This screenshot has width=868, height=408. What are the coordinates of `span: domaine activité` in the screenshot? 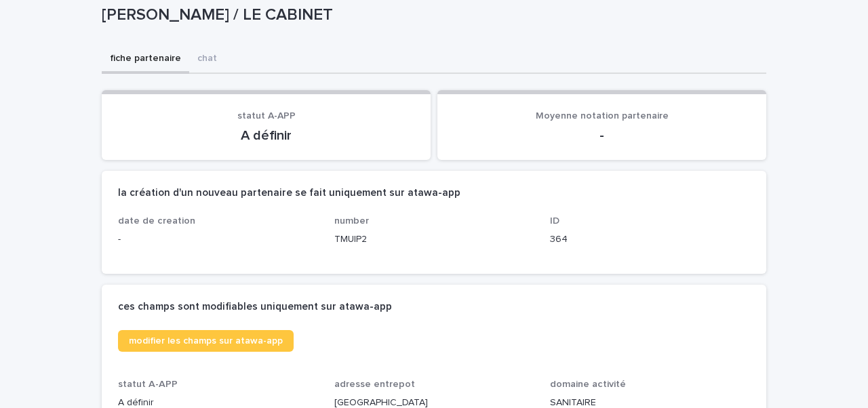 It's located at (588, 385).